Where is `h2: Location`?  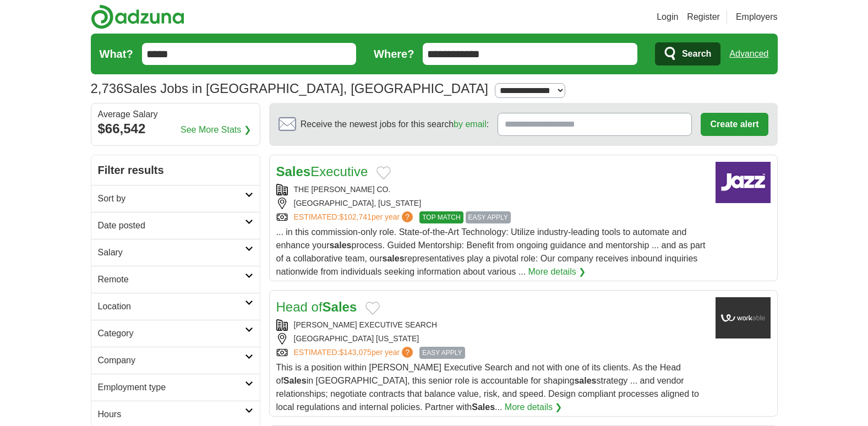
h2: Location is located at coordinates (172, 306).